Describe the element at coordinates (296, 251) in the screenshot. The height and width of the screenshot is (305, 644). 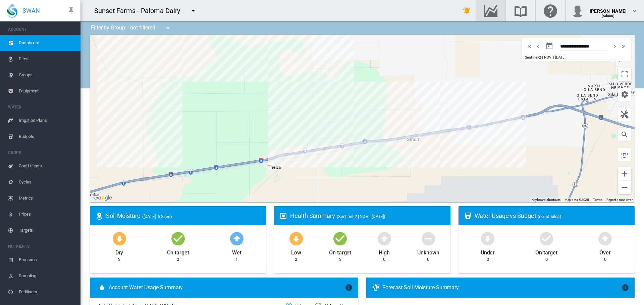
I see `div: Low` at that location.